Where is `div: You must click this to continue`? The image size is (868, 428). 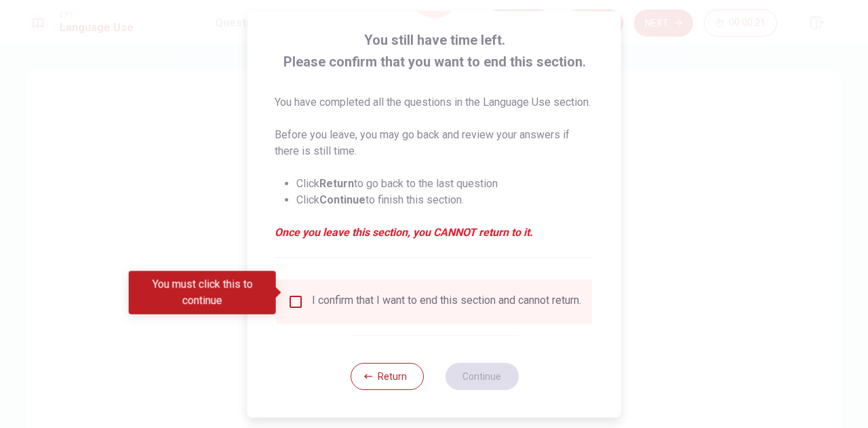
div: You must click this to continue is located at coordinates (202, 292).